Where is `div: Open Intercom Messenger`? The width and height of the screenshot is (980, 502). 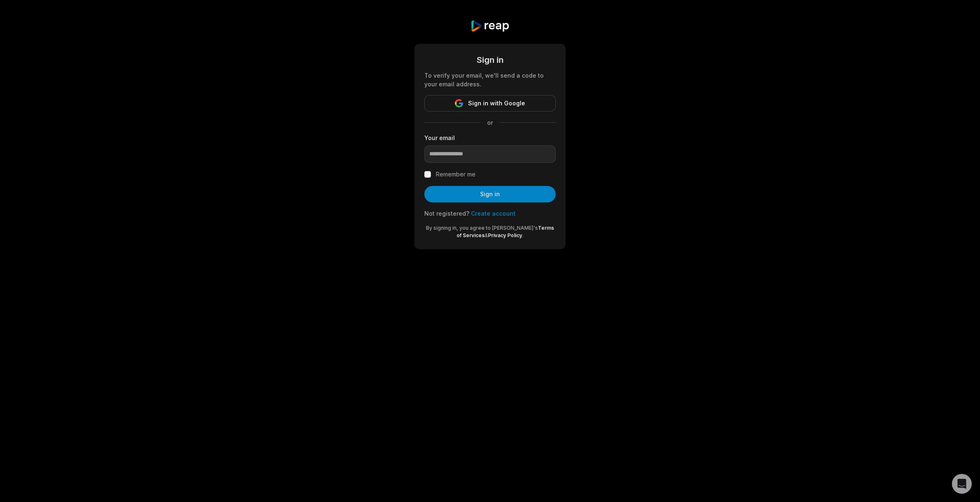
div: Open Intercom Messenger is located at coordinates (961, 484).